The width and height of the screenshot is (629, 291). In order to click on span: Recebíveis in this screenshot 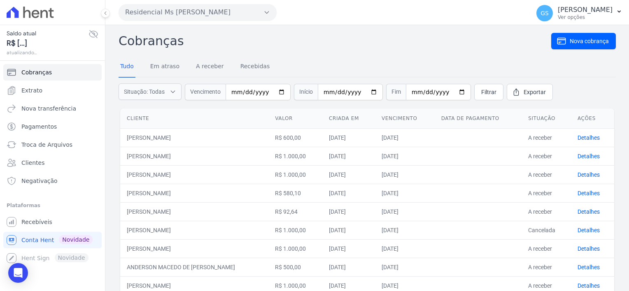, I will do `click(37, 222)`.